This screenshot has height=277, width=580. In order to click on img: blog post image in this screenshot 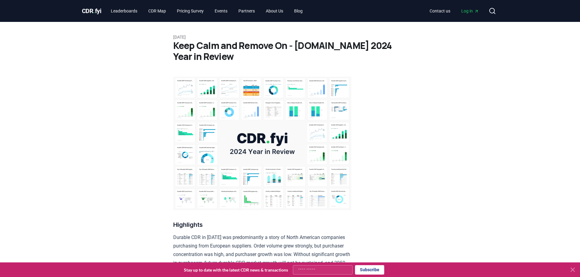, I will do `click(262, 143)`.